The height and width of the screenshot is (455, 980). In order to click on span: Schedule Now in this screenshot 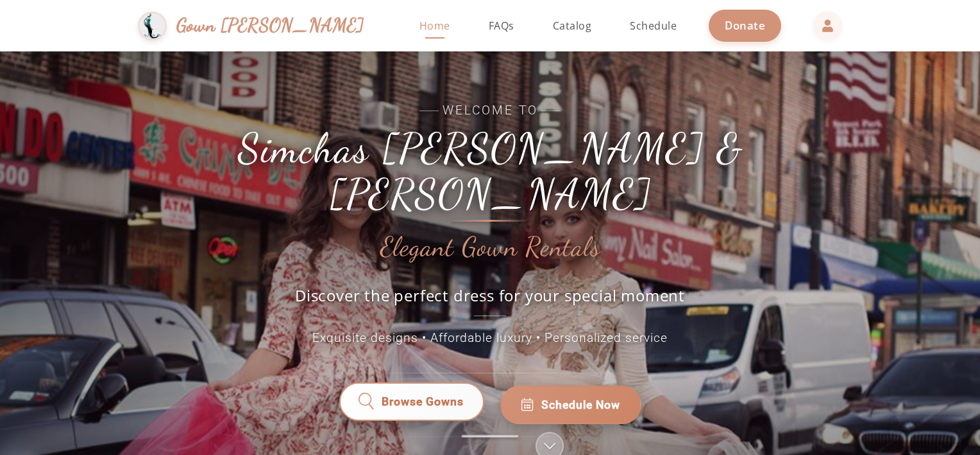, I will do `click(580, 404)`.